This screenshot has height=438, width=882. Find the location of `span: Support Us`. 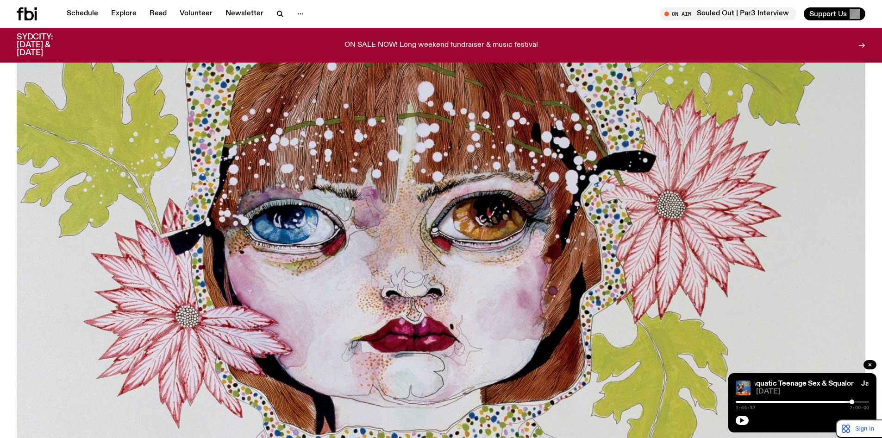

span: Support Us is located at coordinates (828, 14).